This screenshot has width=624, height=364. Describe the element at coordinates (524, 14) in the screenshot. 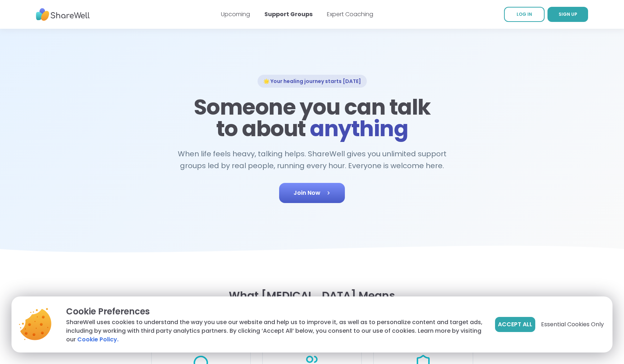

I see `span: LOG IN` at that location.